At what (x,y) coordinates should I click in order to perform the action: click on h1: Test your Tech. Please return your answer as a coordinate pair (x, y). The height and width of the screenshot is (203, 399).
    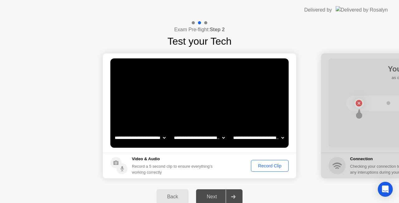
    Looking at the image, I should click on (200, 41).